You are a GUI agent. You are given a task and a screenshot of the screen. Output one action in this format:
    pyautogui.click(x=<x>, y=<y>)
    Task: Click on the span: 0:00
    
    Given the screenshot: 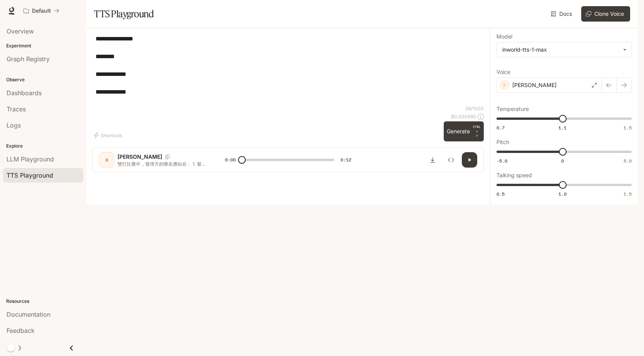 What is the action you would take?
    pyautogui.click(x=230, y=160)
    